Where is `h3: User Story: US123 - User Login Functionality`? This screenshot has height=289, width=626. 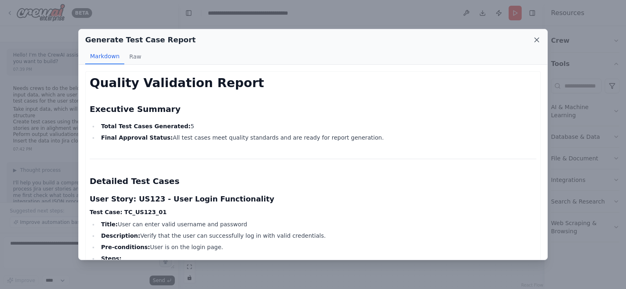 h3: User Story: US123 - User Login Functionality is located at coordinates (313, 199).